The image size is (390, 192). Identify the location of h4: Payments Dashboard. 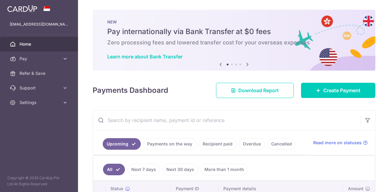
(130, 90).